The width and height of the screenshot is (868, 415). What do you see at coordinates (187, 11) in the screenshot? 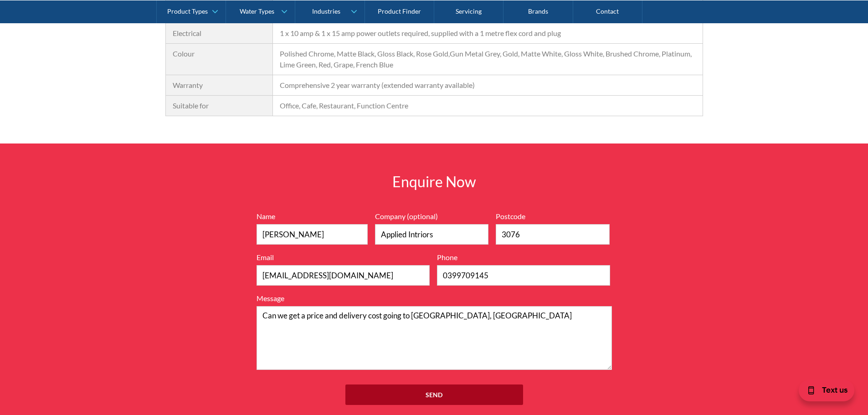
I see `div: Product Types` at bounding box center [187, 11].